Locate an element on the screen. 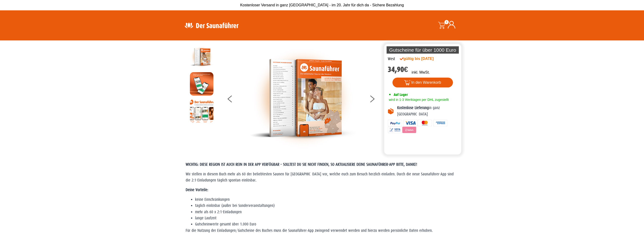 This screenshot has width=644, height=233. p: Gutscheine für über 1000 Euro is located at coordinates (423, 50).